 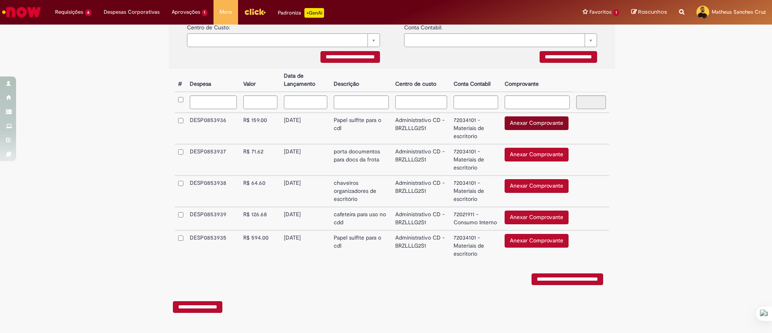 What do you see at coordinates (213, 218) in the screenshot?
I see `td: DESP0853939` at bounding box center [213, 218].